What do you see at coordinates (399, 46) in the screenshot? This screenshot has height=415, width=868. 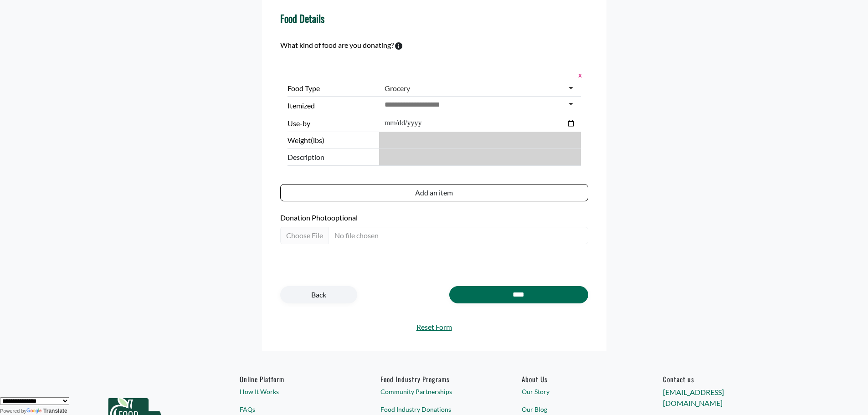 I see `svg: To calculate environmental impacts, we follow the Food Loss + Waste Protocol` at bounding box center [399, 46].